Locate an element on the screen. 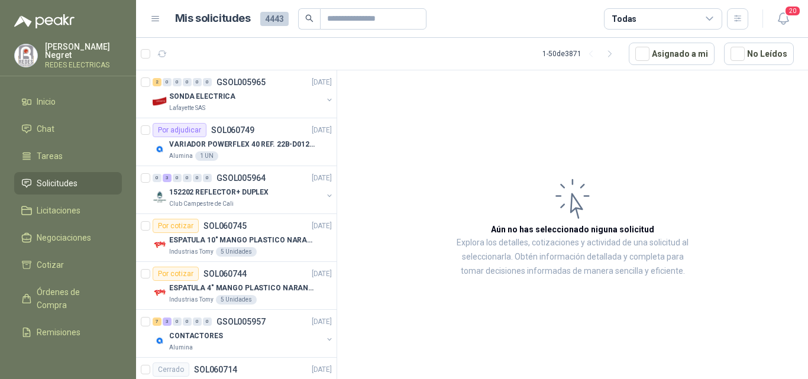 The height and width of the screenshot is (379, 808). p: 152202 REFLECTOR+ DUPLEX is located at coordinates (219, 192).